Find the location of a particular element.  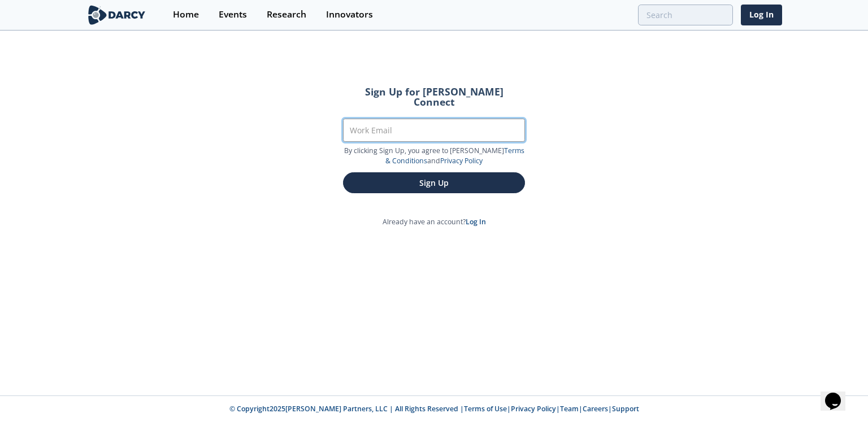

div: Events is located at coordinates (233, 15).